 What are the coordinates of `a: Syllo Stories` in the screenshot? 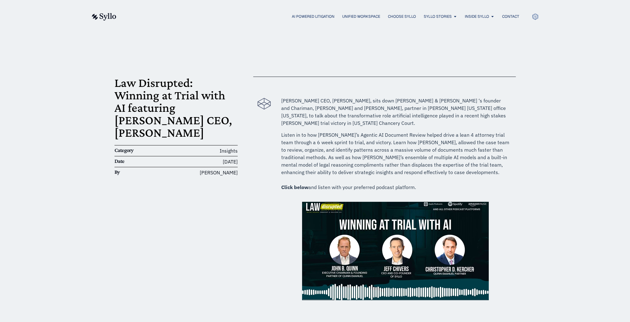 It's located at (438, 16).